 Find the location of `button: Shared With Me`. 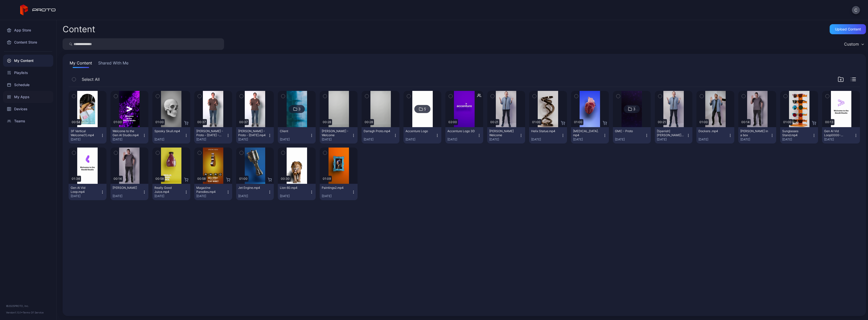

button: Shared With Me is located at coordinates (114, 64).